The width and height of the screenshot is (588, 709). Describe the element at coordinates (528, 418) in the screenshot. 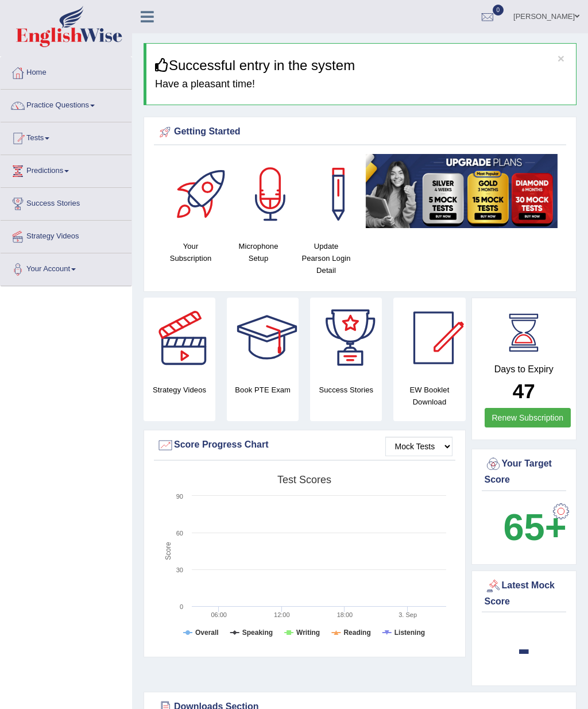

I see `a: Renew Subscription` at that location.